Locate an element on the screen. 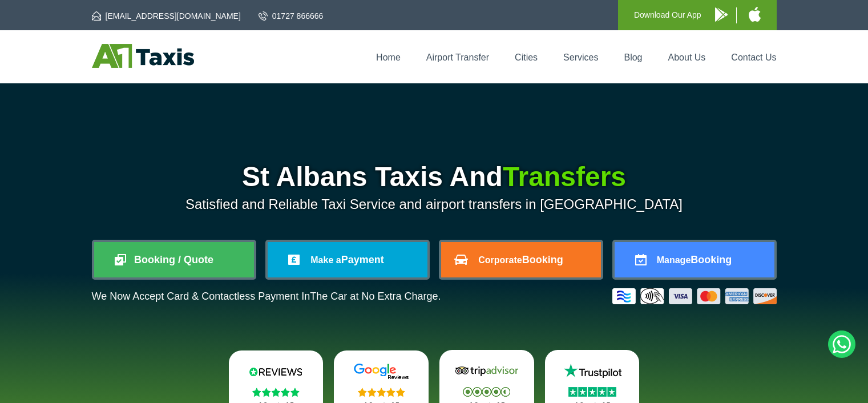  span: The Car at No Extra Charge. is located at coordinates (375, 296).